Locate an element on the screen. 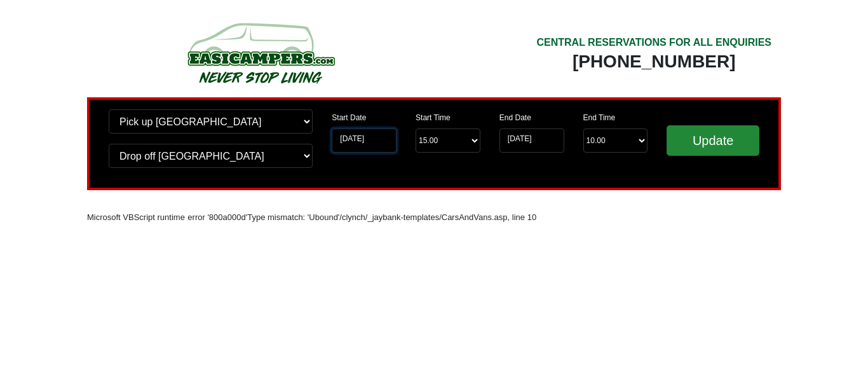  font: Type mismatch: 'Ubound' is located at coordinates (293, 217).